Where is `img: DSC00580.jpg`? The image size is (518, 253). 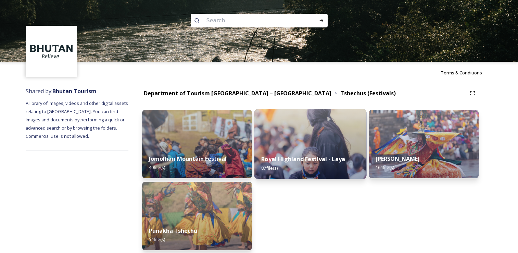
img: DSC00580.jpg is located at coordinates (197, 144).